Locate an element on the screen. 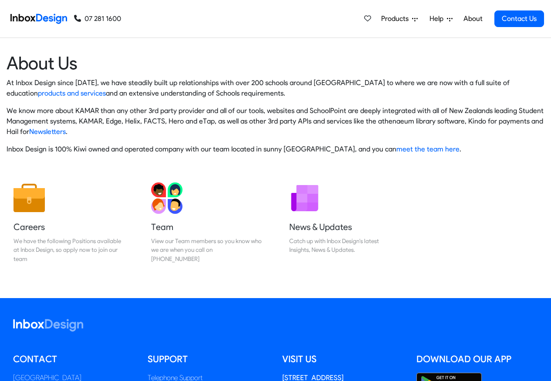 This screenshot has width=551, height=381. h5: News & Updates is located at coordinates (345, 227).